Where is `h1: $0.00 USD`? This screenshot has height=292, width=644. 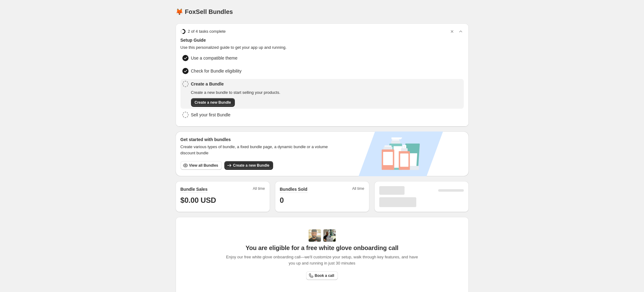 h1: $0.00 USD is located at coordinates (223, 200).